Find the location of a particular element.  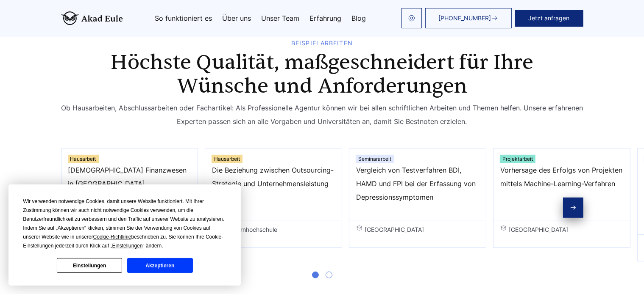

div: Next slide is located at coordinates (573, 208).